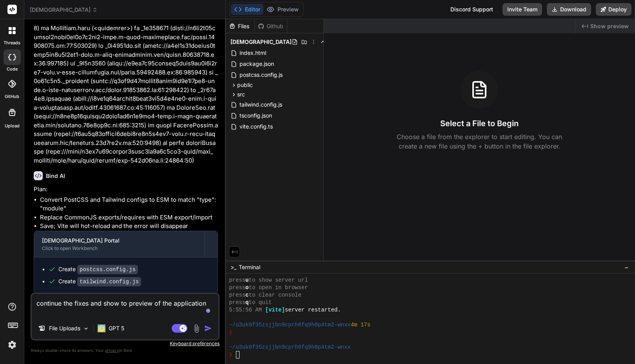  I want to click on p: Always double-check its answers. Your in Bind, so click(125, 350).